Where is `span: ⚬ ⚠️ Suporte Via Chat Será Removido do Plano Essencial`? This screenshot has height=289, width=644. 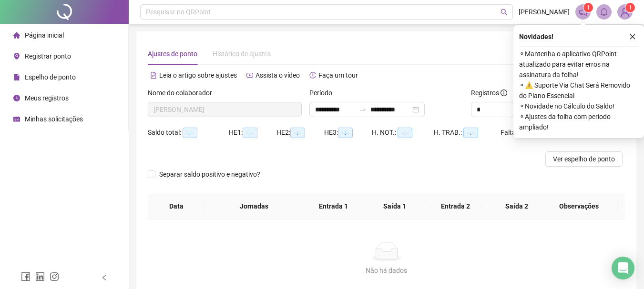
span: ⚬ ⚠️ Suporte Via Chat Será Removido do Plano Essencial is located at coordinates (578, 90).